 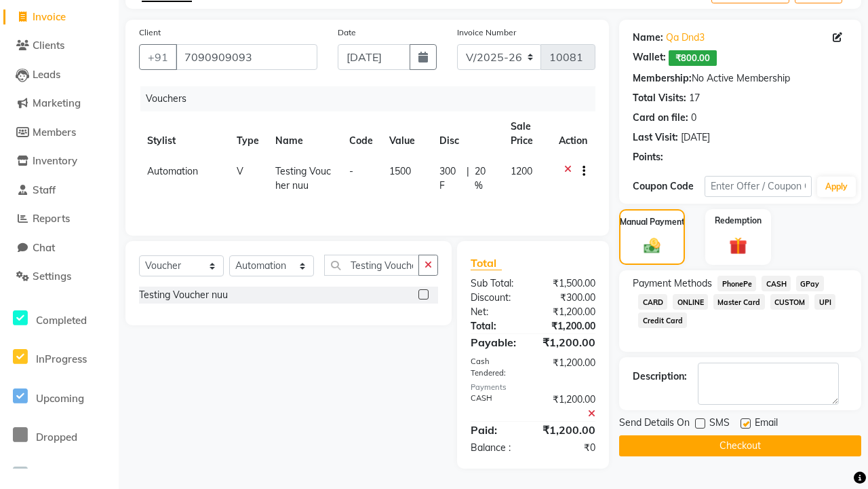 What do you see at coordinates (484, 179) in the screenshot?
I see `span: 20 %` at bounding box center [484, 179].